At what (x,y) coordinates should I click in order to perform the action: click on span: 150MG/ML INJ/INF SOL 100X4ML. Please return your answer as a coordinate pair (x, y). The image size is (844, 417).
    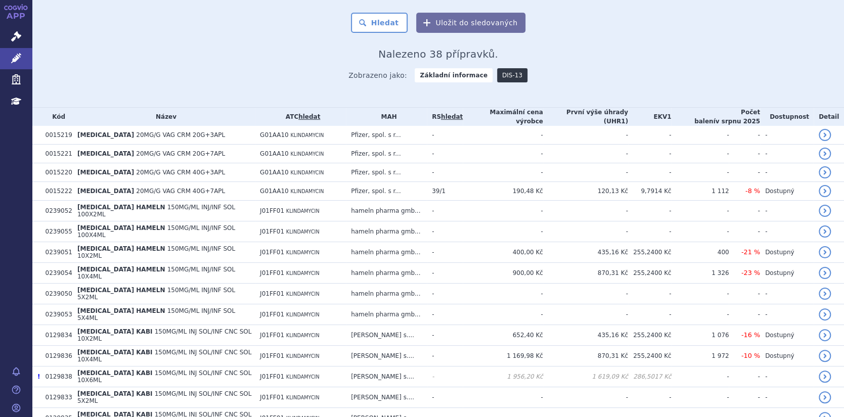
    Looking at the image, I should click on (156, 232).